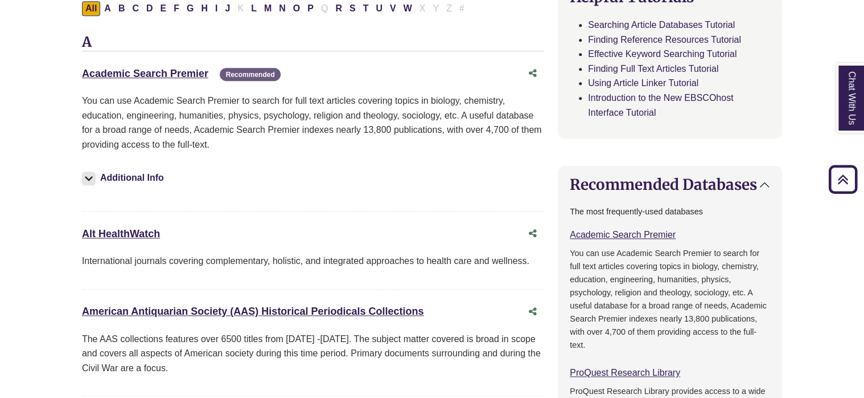 The image size is (864, 398). Describe the element at coordinates (163, 9) in the screenshot. I see `button: Filter Results E` at that location.